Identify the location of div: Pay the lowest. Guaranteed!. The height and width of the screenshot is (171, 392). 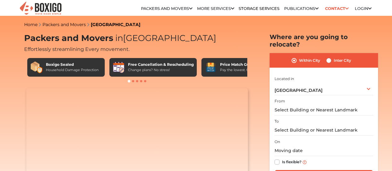
(244, 70).